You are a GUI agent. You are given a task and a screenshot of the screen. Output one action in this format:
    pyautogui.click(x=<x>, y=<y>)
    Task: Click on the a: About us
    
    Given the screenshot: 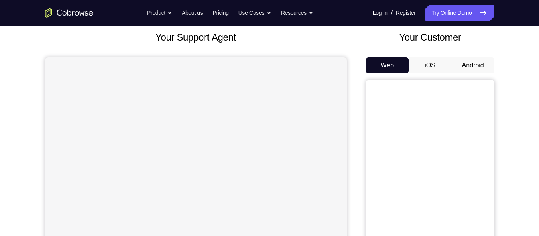 What is the action you would take?
    pyautogui.click(x=192, y=13)
    